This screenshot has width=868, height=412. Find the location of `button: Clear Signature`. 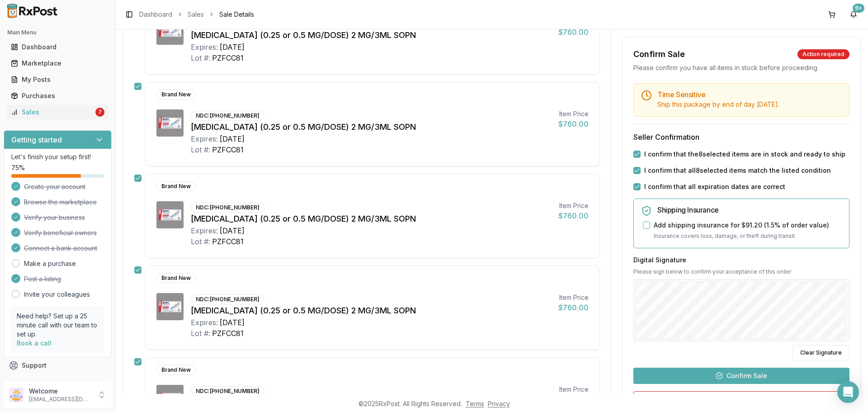

button: Clear Signature is located at coordinates (821, 353).